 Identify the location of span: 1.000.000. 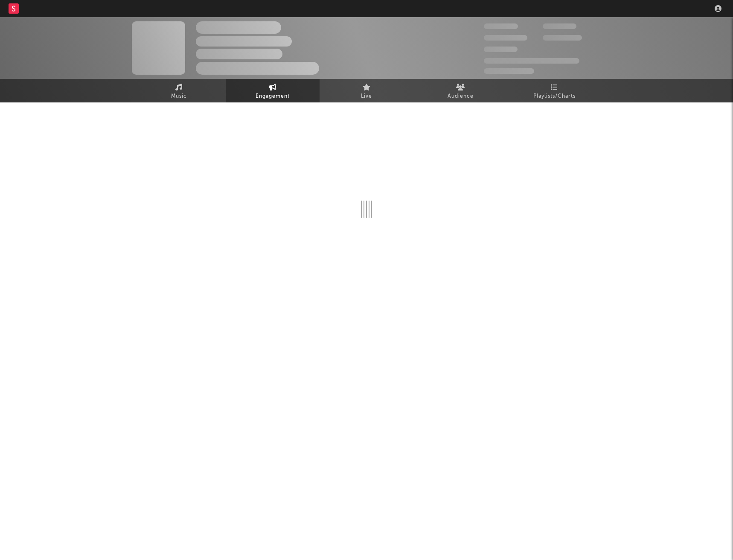
(562, 38).